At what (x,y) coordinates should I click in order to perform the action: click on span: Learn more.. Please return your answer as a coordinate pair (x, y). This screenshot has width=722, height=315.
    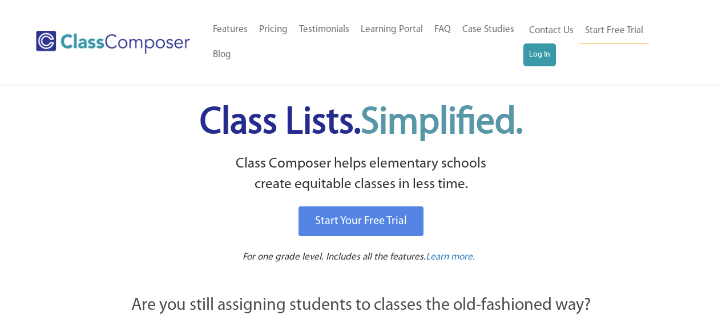
    Looking at the image, I should click on (450, 256).